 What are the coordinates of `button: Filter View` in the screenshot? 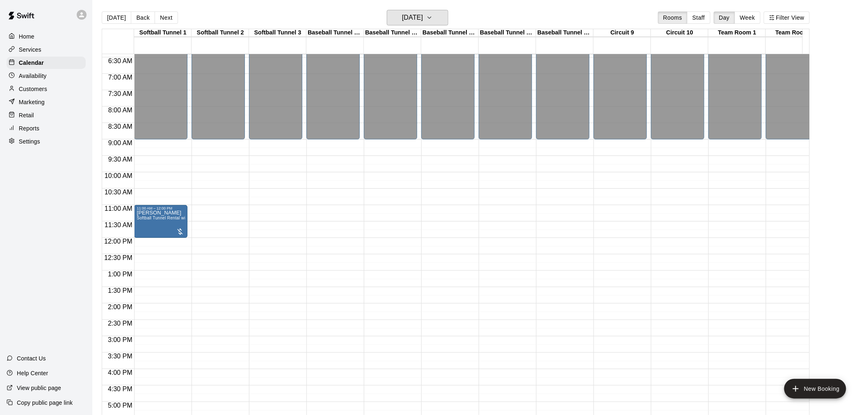 It's located at (787, 17).